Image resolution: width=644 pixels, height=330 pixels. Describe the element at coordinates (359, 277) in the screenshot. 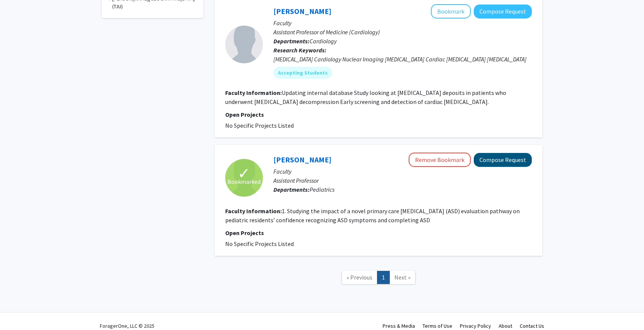

I see `span: « Previous` at that location.